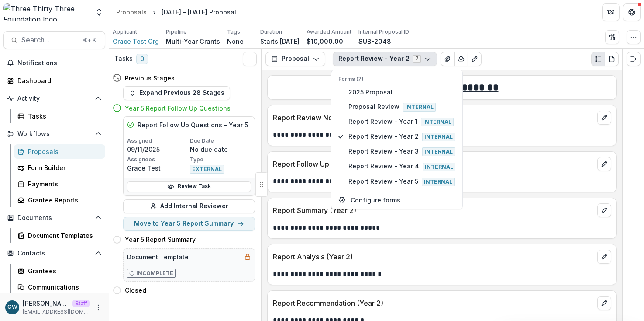 This screenshot has width=644, height=321. What do you see at coordinates (157, 168) in the screenshot?
I see `p: Grace Test` at bounding box center [157, 168].